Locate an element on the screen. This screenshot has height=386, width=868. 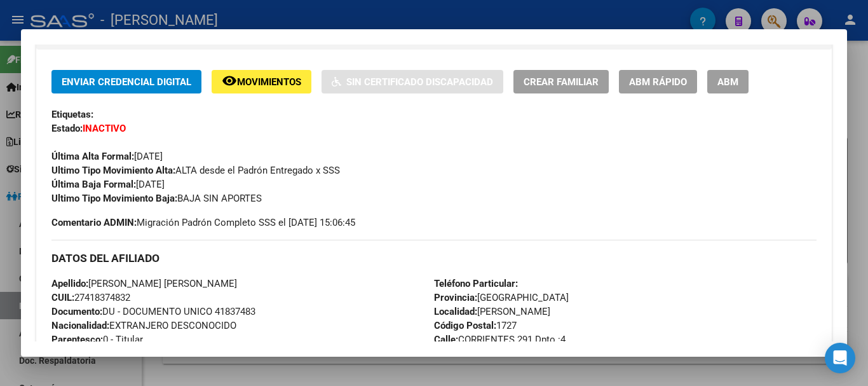
span: Enviar Credencial Digital is located at coordinates (127, 82).